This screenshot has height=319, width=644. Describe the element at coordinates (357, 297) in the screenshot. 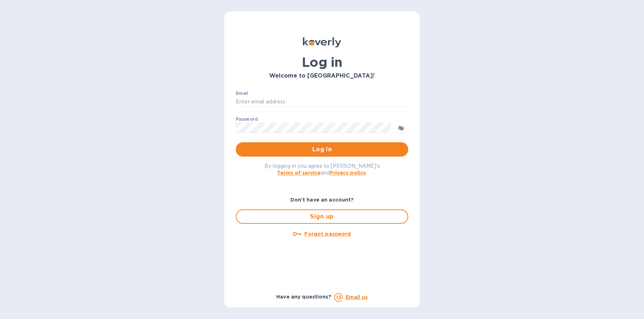

I see `b: Email us` at that location.